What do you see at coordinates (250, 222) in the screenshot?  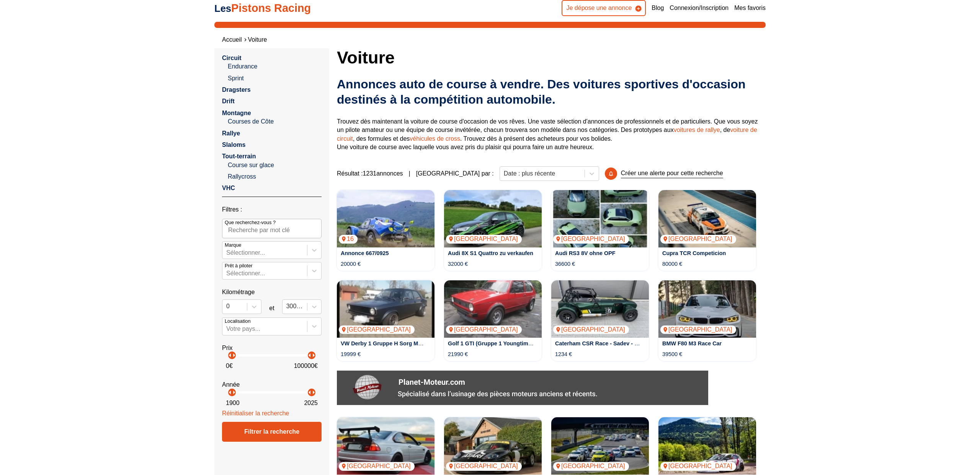 I see `p: Que recherchez-vous ?` at bounding box center [250, 222].